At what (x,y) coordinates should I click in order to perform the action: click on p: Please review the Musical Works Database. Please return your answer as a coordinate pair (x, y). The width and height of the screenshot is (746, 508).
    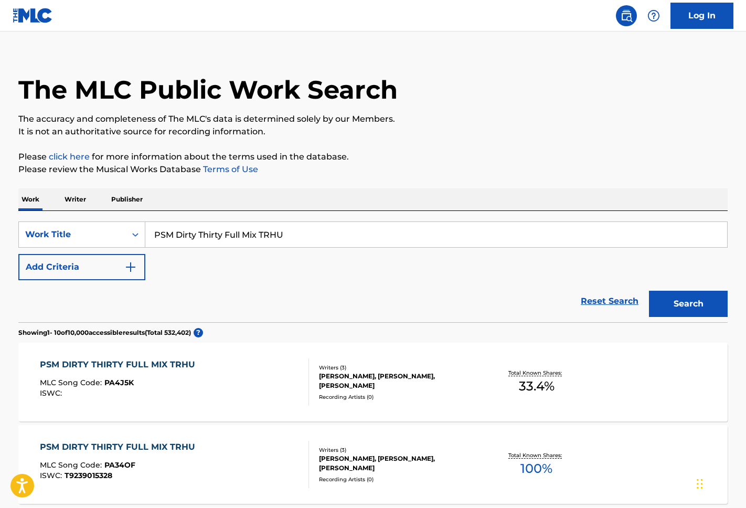
    Looking at the image, I should click on (373, 169).